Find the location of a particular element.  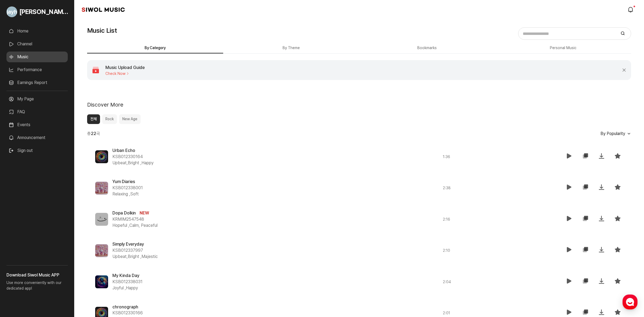

a: Music is located at coordinates (37, 57).